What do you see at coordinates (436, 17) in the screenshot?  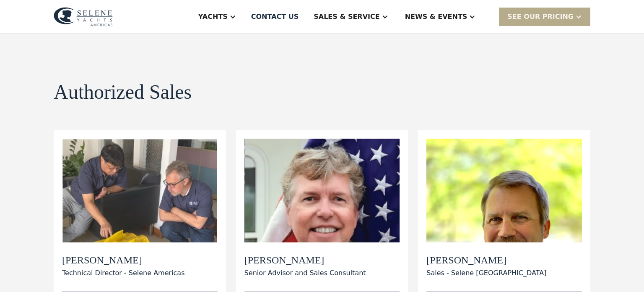 I see `div: News & EVENTS` at bounding box center [436, 17].